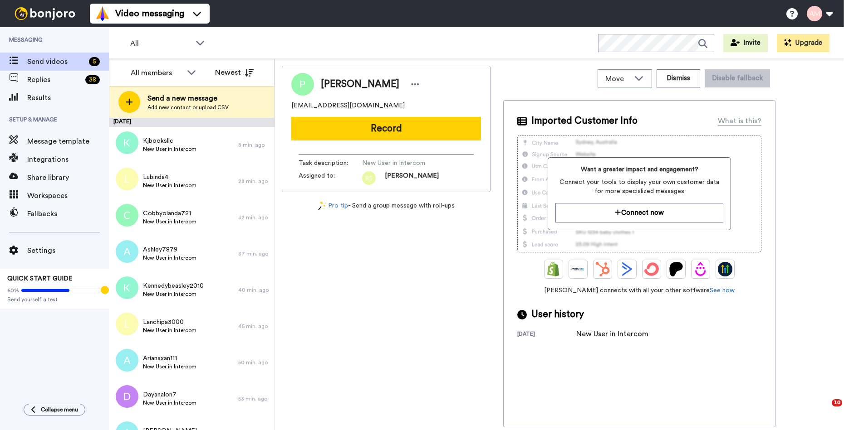 The height and width of the screenshot is (430, 844). What do you see at coordinates (322, 206) in the screenshot?
I see `img: magic-wand.svg` at bounding box center [322, 206].